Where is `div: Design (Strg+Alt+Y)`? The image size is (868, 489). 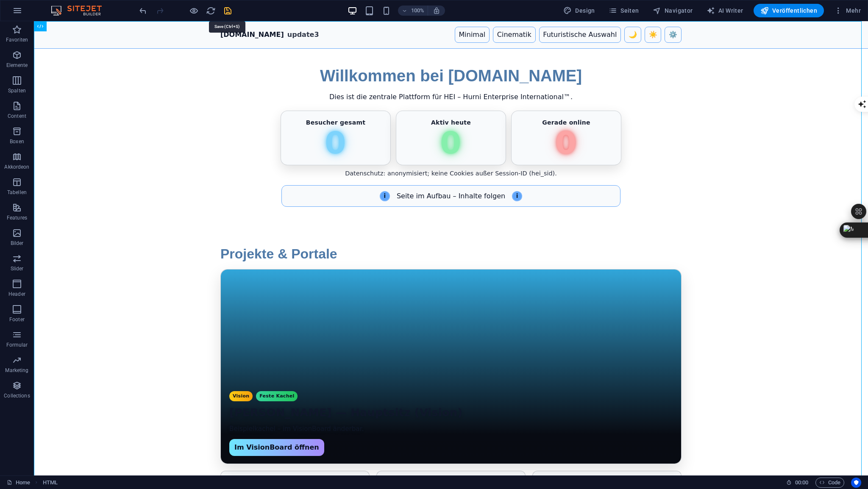 div: Design (Strg+Alt+Y) is located at coordinates (579, 11).